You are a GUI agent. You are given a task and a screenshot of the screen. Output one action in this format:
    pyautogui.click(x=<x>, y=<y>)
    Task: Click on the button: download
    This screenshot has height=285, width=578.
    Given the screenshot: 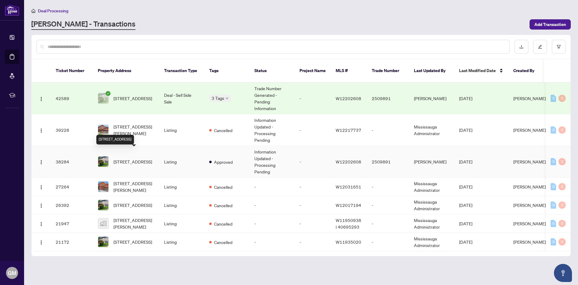 What is the action you would take?
    pyautogui.click(x=522, y=47)
    